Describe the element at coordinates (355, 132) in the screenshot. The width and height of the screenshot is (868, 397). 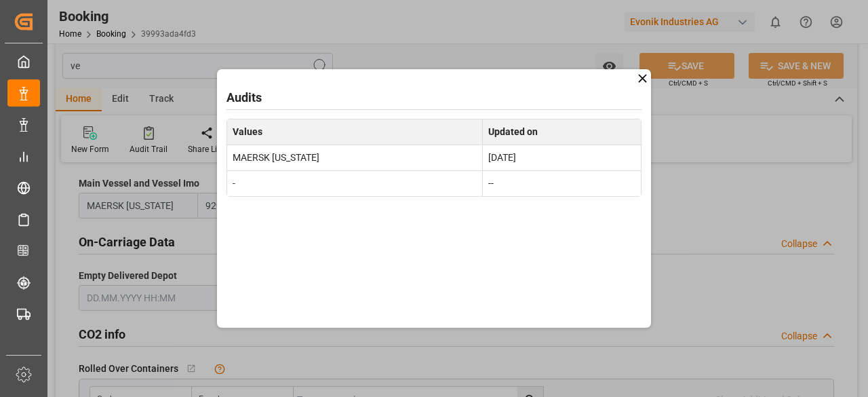
I see `th: Values` at that location.